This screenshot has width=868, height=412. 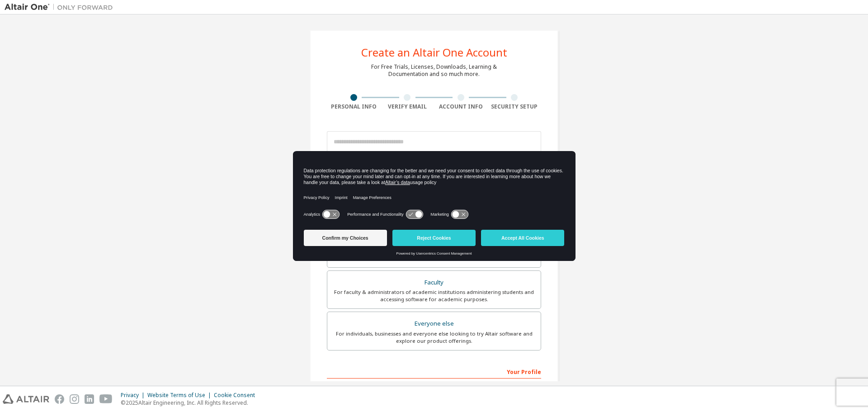 What do you see at coordinates (354, 106) in the screenshot?
I see `div: Personal Info` at bounding box center [354, 106].